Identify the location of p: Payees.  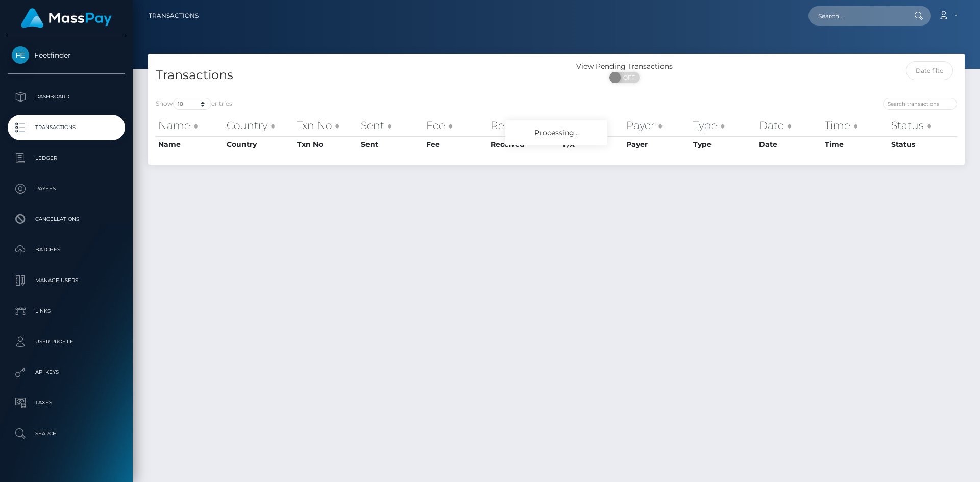
(66, 189).